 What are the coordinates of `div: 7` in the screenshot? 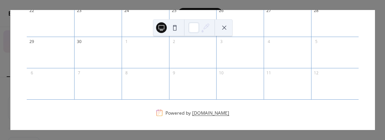 It's located at (79, 73).